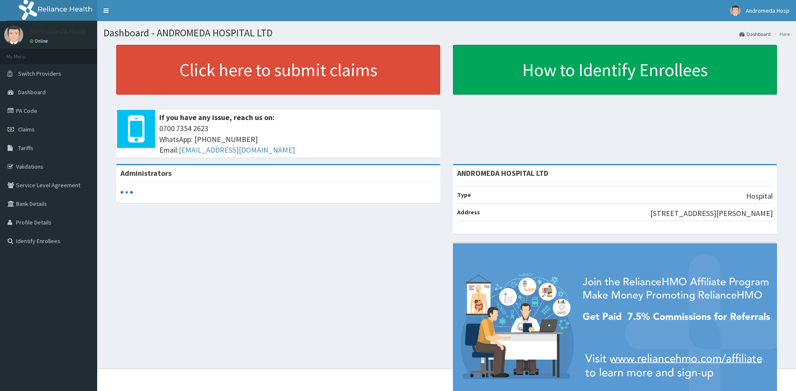 The image size is (796, 391). Describe the element at coordinates (26, 129) in the screenshot. I see `span: Claims` at that location.